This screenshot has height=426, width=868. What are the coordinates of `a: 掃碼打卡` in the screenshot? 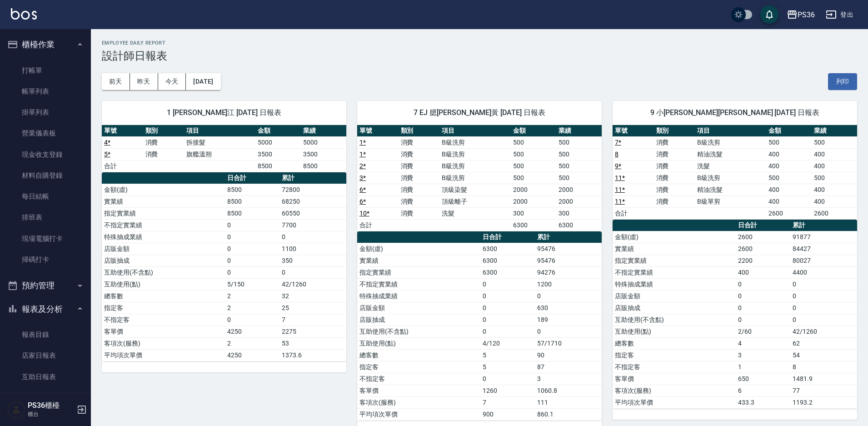 It's located at (45, 259).